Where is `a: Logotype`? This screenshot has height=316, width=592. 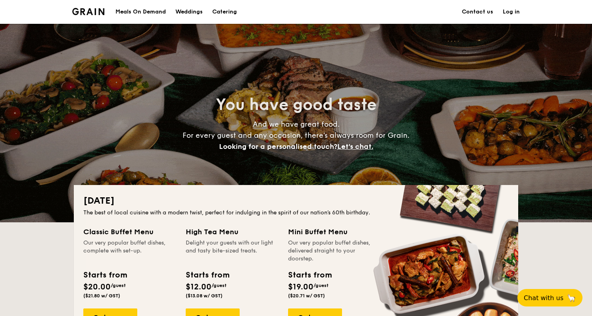
a: Logotype is located at coordinates (88, 12).